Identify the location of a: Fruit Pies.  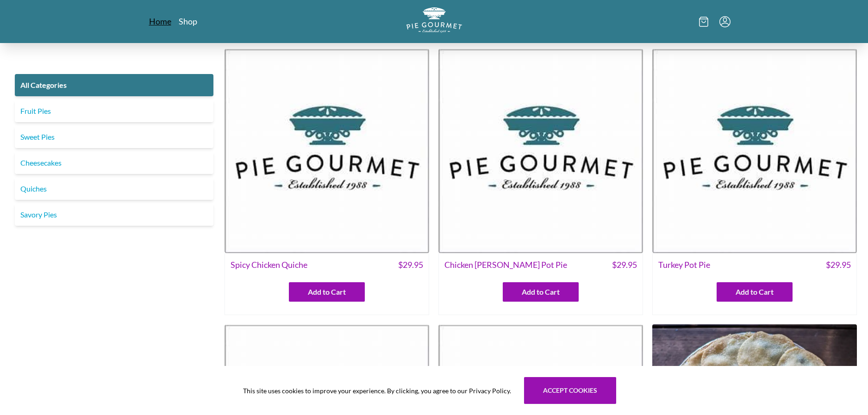
(114, 111).